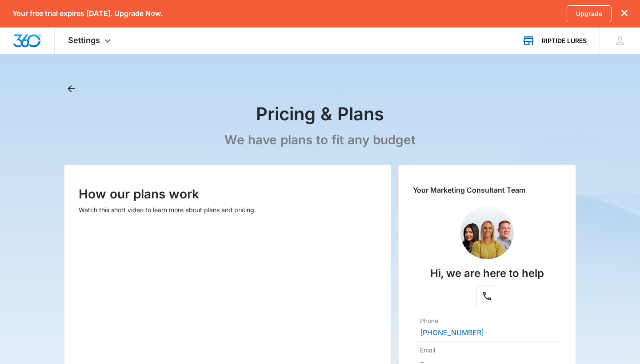 This screenshot has height=364, width=640. What do you see at coordinates (487, 273) in the screenshot?
I see `p: Hi, we are here to help` at bounding box center [487, 273].